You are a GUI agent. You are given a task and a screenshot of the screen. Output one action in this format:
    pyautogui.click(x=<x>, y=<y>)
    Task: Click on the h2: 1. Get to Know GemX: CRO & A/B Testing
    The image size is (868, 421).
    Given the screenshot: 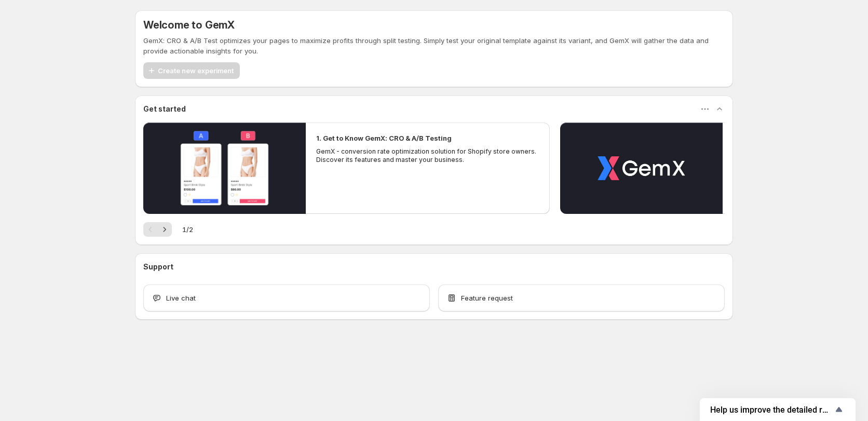 What is the action you would take?
    pyautogui.click(x=384, y=138)
    